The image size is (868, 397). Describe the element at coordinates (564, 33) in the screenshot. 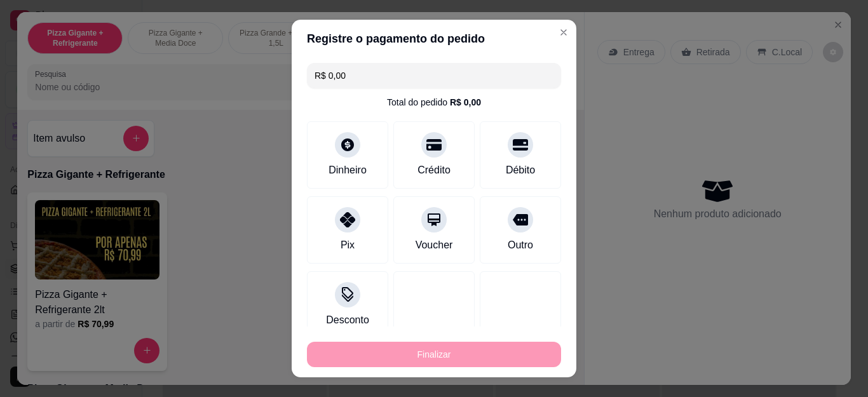

I see `button: Close` at that location.